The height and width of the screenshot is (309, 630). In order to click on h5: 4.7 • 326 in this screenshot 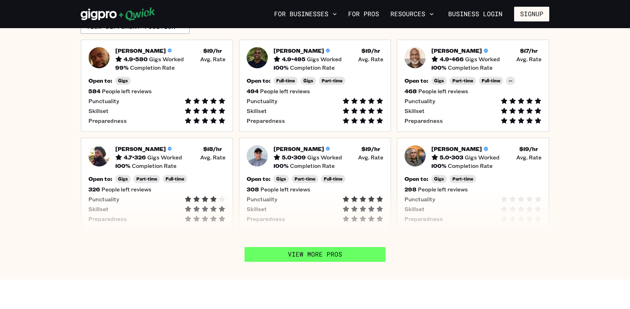, I will do `click(135, 157)`.